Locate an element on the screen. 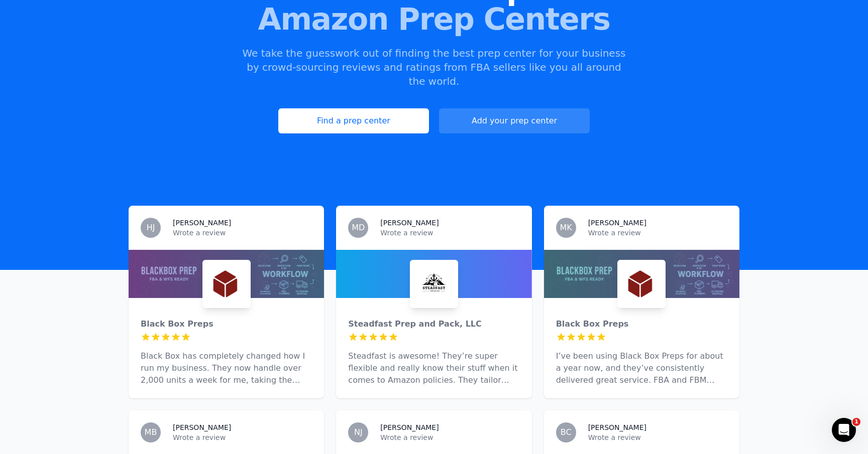  button: Add your prep center is located at coordinates (514, 121).